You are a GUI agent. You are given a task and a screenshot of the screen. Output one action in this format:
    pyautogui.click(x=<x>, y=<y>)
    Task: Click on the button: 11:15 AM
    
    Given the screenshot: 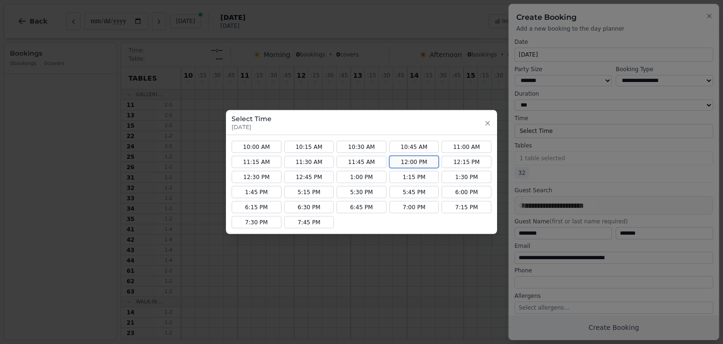 What is the action you would take?
    pyautogui.click(x=257, y=162)
    